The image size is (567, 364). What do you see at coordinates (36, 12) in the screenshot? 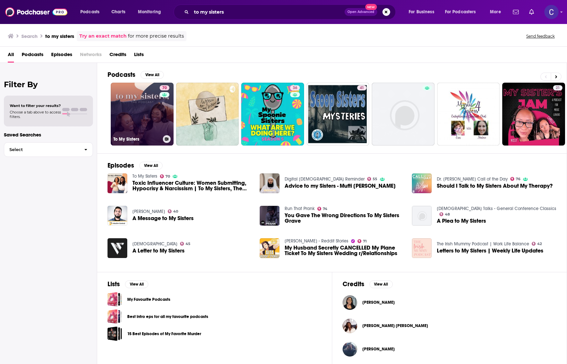
I see `a: Podchaser - Follow, Share and Rate Podcasts` at bounding box center [36, 12].